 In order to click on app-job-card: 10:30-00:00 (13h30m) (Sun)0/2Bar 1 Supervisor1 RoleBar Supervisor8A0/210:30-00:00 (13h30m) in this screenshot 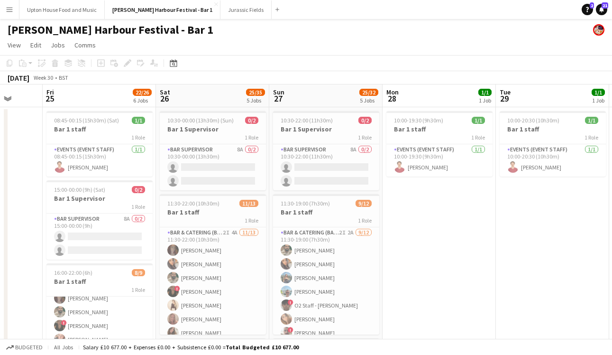, I will do `click(213, 150)`.